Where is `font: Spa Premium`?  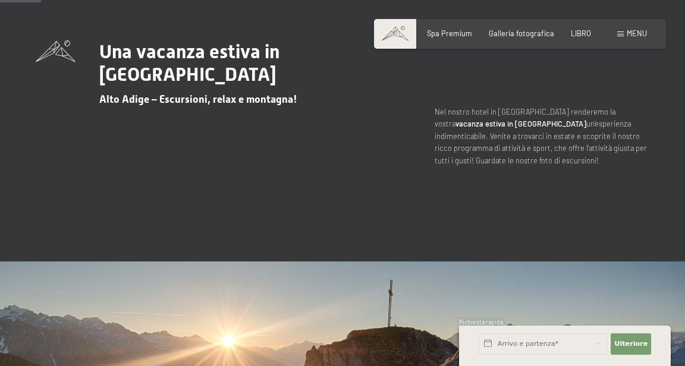
font: Spa Premium is located at coordinates (450, 33).